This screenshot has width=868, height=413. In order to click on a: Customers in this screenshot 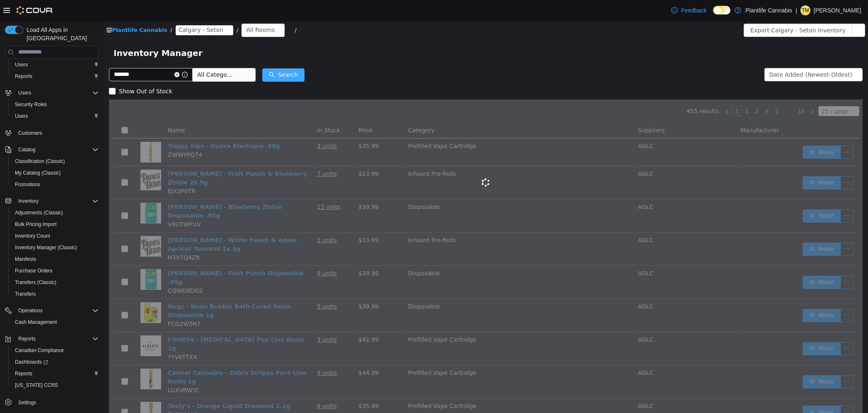, I will do `click(30, 133)`.